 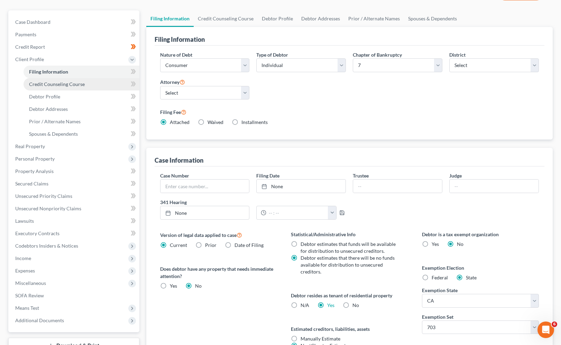 I want to click on span: Attached, so click(x=179, y=122).